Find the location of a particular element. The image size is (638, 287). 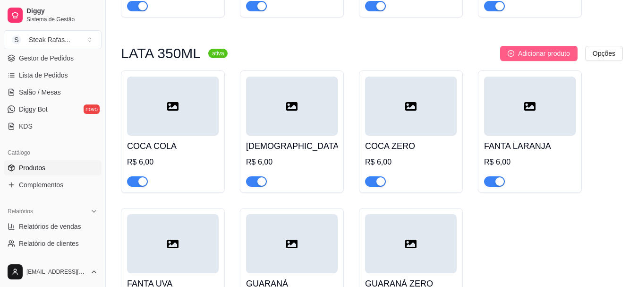

button: Adicionar produto is located at coordinates (539, 53).